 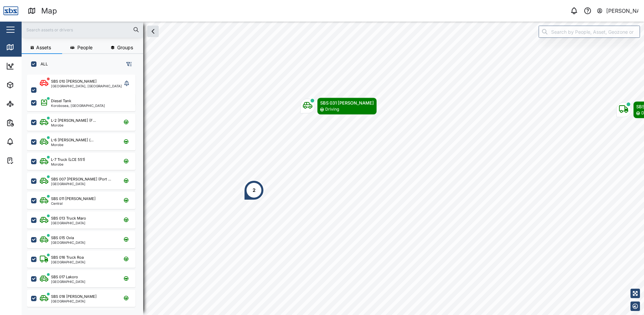 What do you see at coordinates (332, 109) in the screenshot?
I see `div: Driving` at bounding box center [332, 109].